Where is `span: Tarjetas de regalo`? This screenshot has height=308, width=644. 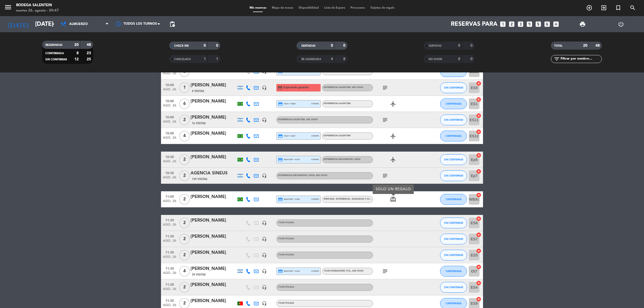 span: Tarjetas de regalo is located at coordinates (383, 8).